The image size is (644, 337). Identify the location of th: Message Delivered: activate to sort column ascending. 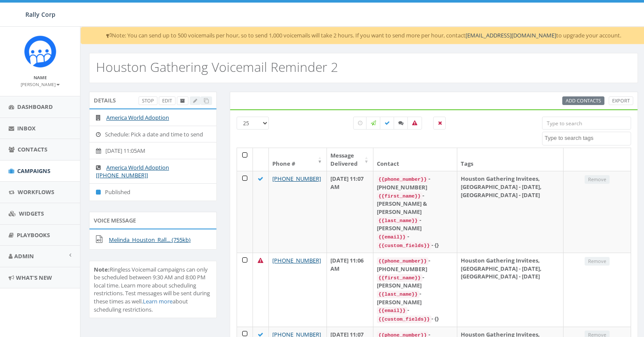
(350, 159).